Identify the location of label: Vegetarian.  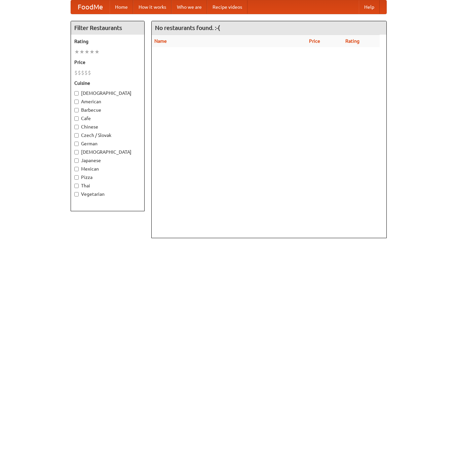
(107, 194).